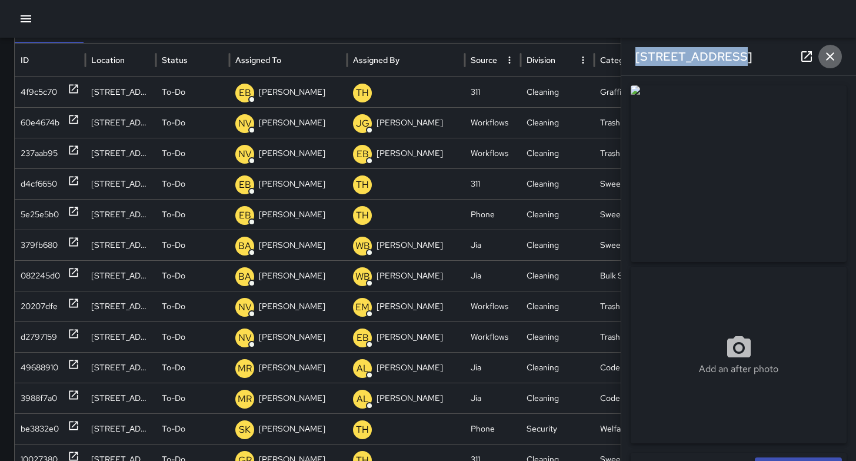 The width and height of the screenshot is (856, 461). What do you see at coordinates (631, 428) in the screenshot?
I see `div: Welfare Check` at bounding box center [631, 428].